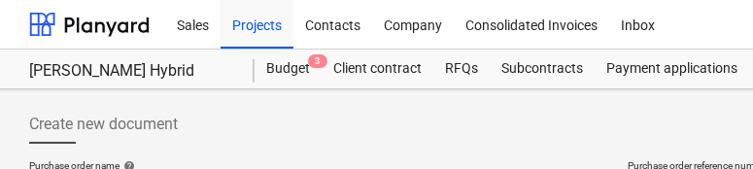  I want to click on a: Client contract, so click(377, 69).